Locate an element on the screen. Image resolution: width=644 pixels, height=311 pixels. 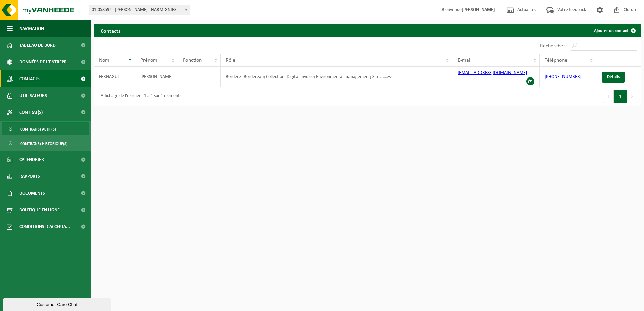
span: Rôle is located at coordinates (230, 61).